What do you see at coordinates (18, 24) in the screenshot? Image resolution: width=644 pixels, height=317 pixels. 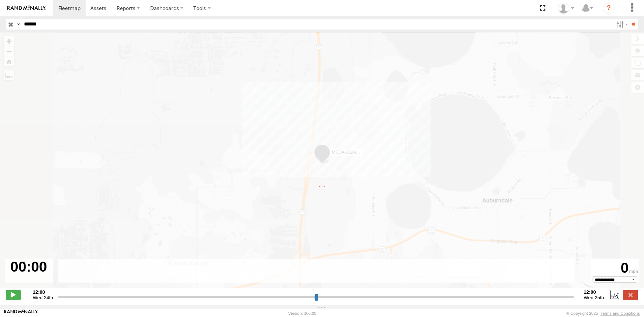 I see `label: Search Query` at bounding box center [18, 24].